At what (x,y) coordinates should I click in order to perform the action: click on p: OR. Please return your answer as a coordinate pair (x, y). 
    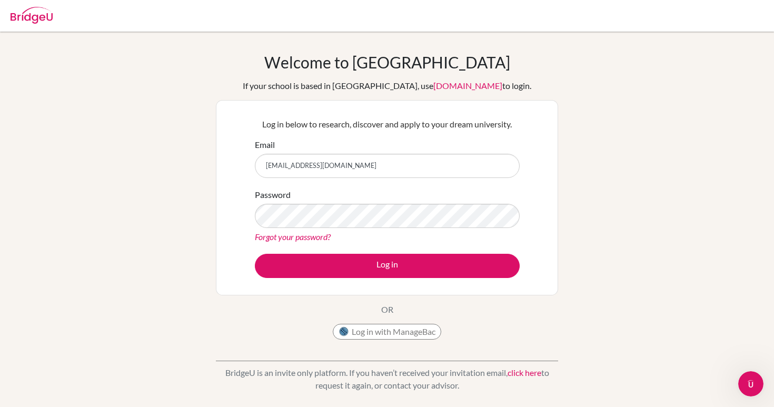
    Looking at the image, I should click on (387, 310).